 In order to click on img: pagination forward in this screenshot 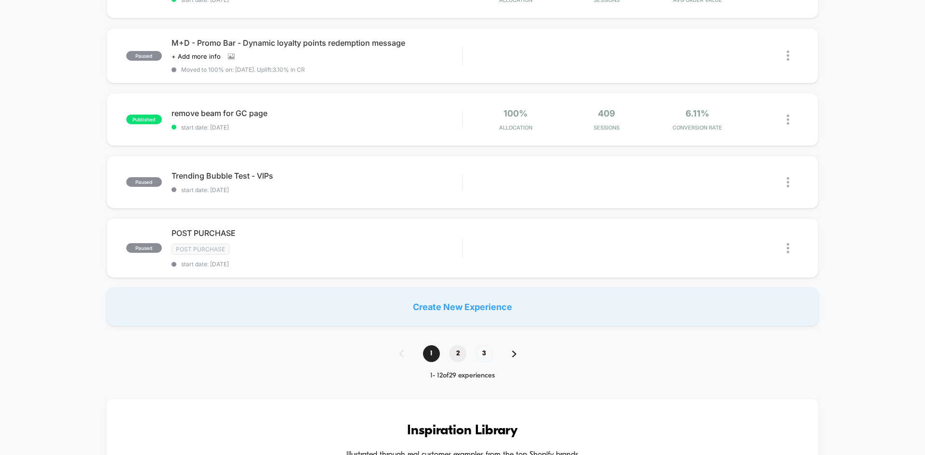, I will do `click(514, 354)`.